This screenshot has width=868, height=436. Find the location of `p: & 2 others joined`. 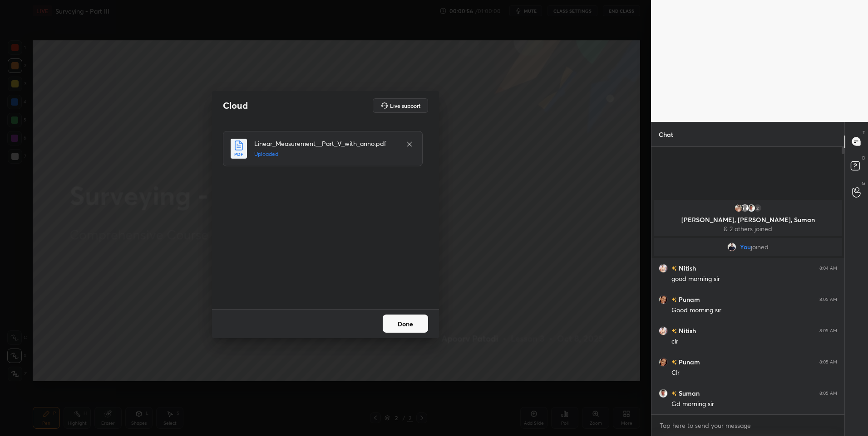

p: & 2 others joined is located at coordinates (747, 229).